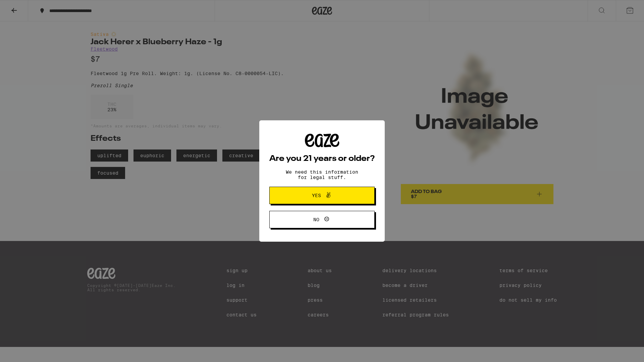 This screenshot has height=362, width=644. I want to click on span: Yes, so click(316, 195).